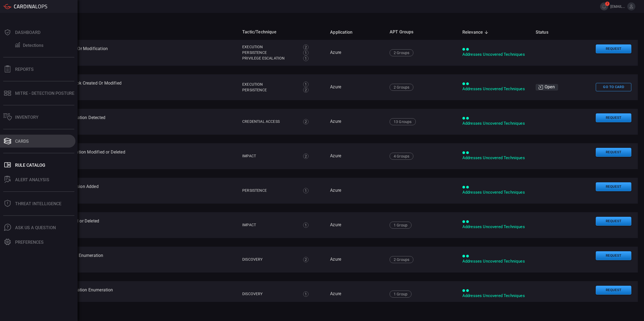 The width and height of the screenshot is (644, 321). What do you see at coordinates (28, 33) in the screenshot?
I see `div: Dashboard` at bounding box center [28, 33].